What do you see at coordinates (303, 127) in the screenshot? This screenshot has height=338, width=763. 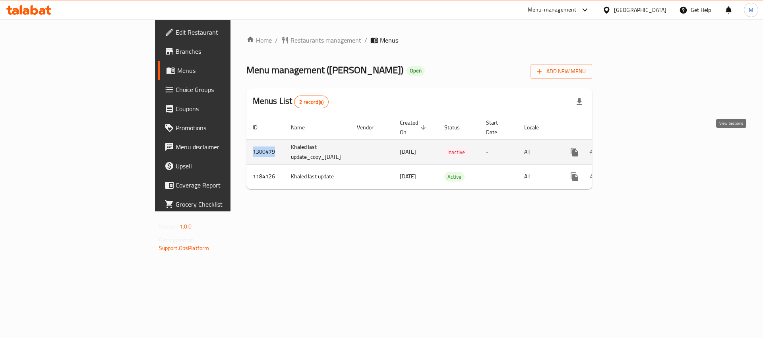 I see `span: Name` at bounding box center [303, 127].